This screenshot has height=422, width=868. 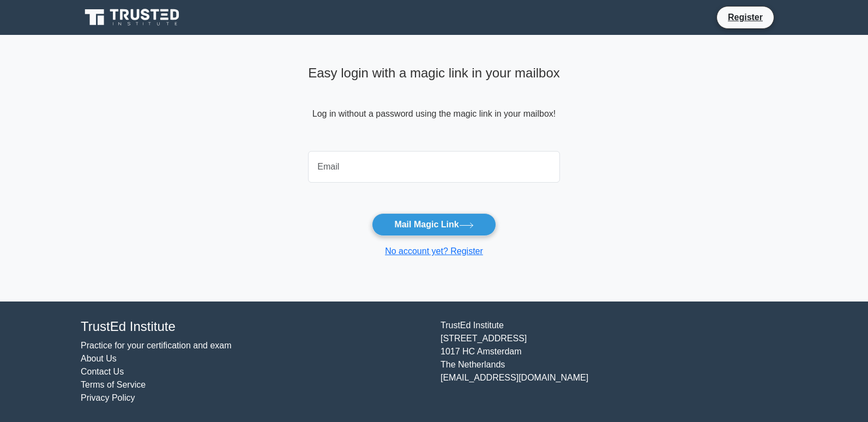 What do you see at coordinates (254, 327) in the screenshot?
I see `h4: TrustEd Institute` at bounding box center [254, 327].